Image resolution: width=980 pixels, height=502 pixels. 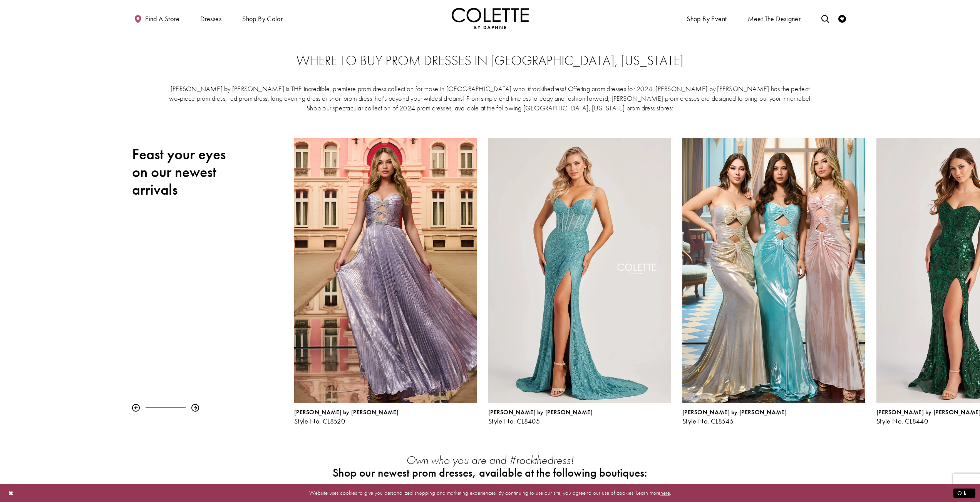 What do you see at coordinates (902, 421) in the screenshot?
I see `span: Style No. CL8440` at bounding box center [902, 421].